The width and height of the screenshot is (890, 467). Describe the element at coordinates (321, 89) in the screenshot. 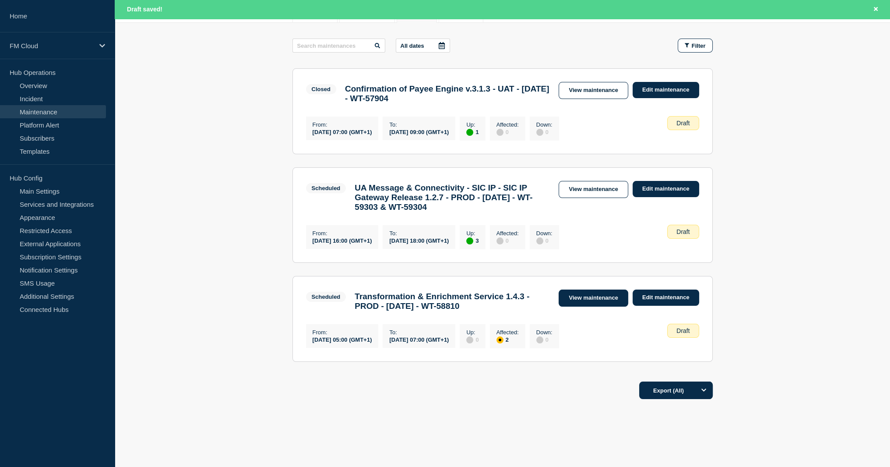

I see `div: Closed` at that location.